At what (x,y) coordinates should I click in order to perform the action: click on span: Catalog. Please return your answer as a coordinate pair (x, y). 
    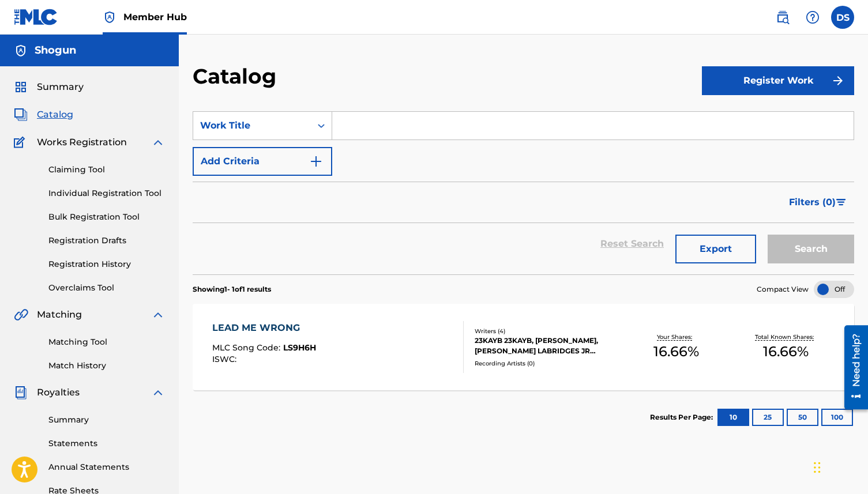
    Looking at the image, I should click on (55, 114).